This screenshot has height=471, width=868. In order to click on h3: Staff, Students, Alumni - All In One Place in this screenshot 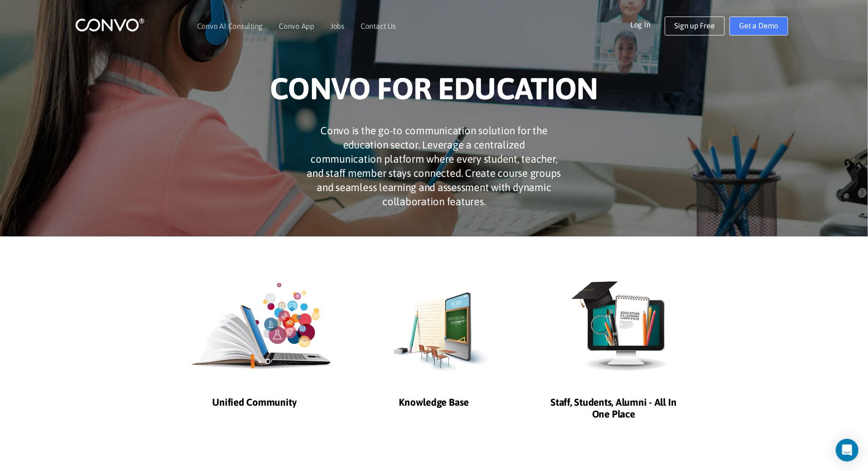, I will do `click(614, 411)`.